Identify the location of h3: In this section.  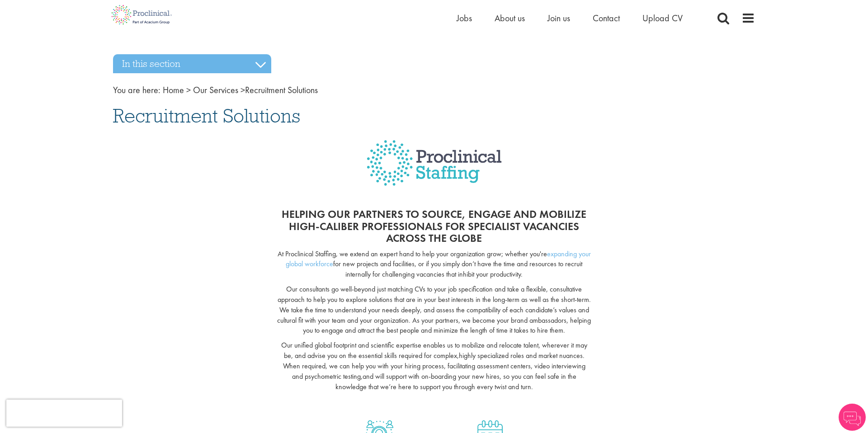
(192, 64).